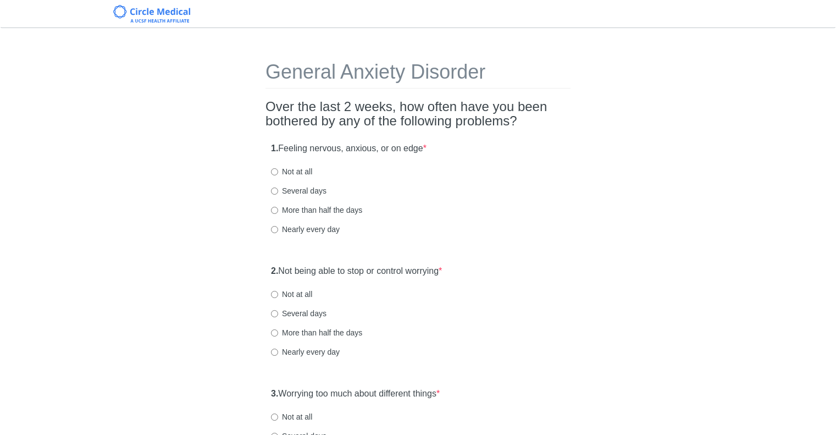 Image resolution: width=836 pixels, height=435 pixels. What do you see at coordinates (348, 148) in the screenshot?
I see `label: Feeling nervous, anxious, or on edge` at bounding box center [348, 148].